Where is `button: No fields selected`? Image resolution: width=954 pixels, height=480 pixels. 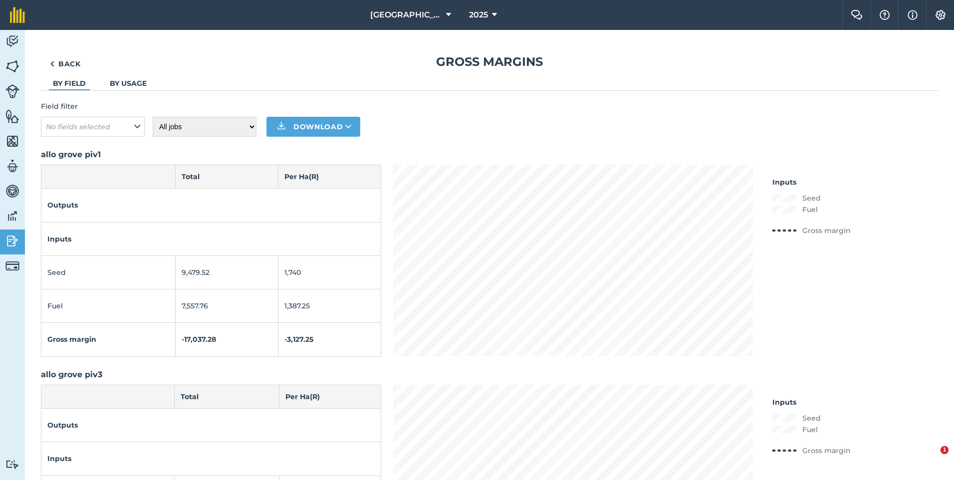
button: No fields selected is located at coordinates (93, 127).